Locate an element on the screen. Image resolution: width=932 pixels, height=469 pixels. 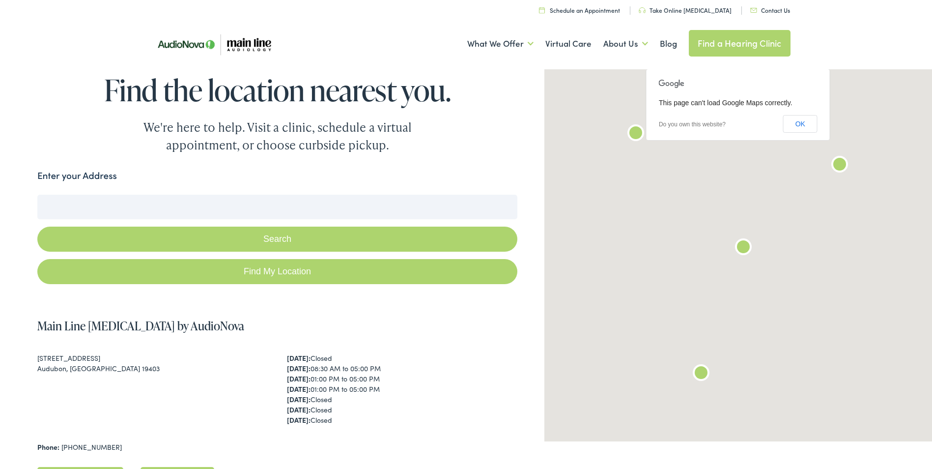
a: About Us is located at coordinates (625, 44).